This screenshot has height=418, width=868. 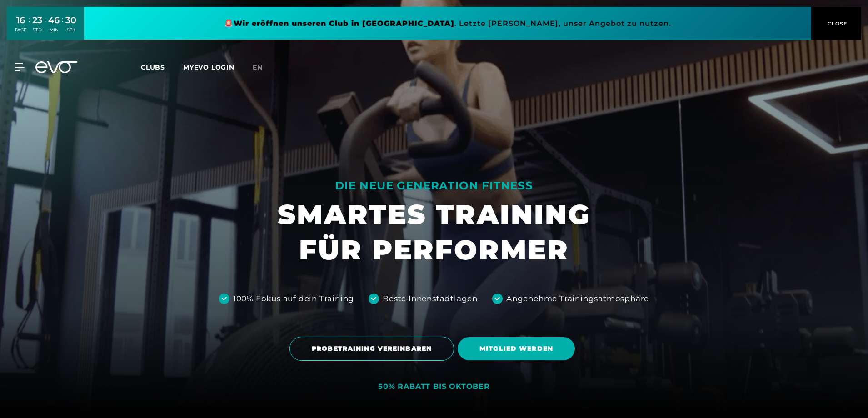 What do you see at coordinates (518, 348) in the screenshot?
I see `a: MITGLIED WERDEN` at bounding box center [518, 348].